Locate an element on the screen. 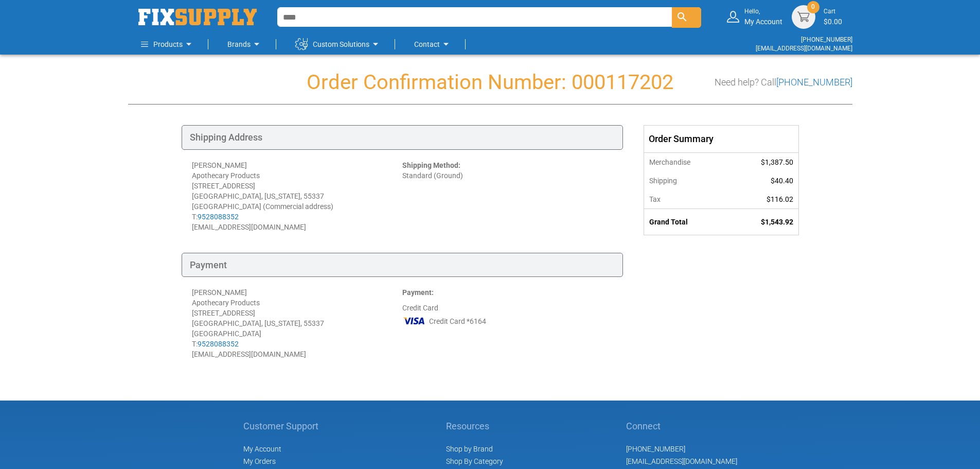 Image resolution: width=980 pixels, height=469 pixels. img: Fix Industrial Supply is located at coordinates (197, 17).